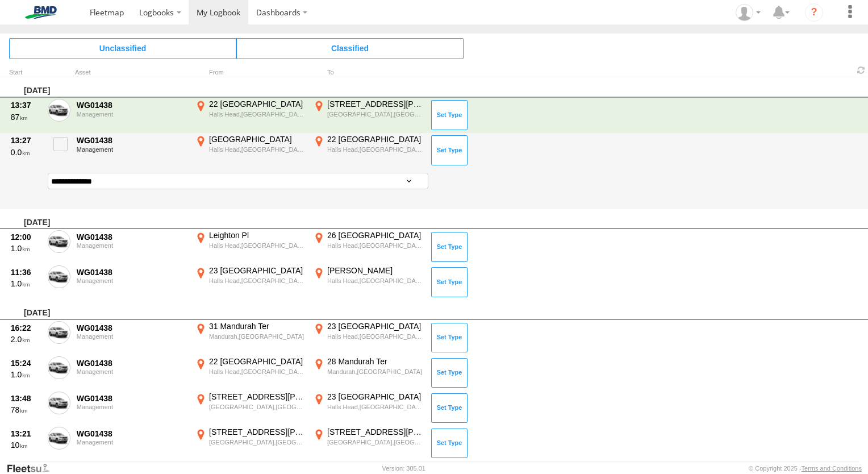  I want to click on img: bmd-logo.svg, so click(41, 13).